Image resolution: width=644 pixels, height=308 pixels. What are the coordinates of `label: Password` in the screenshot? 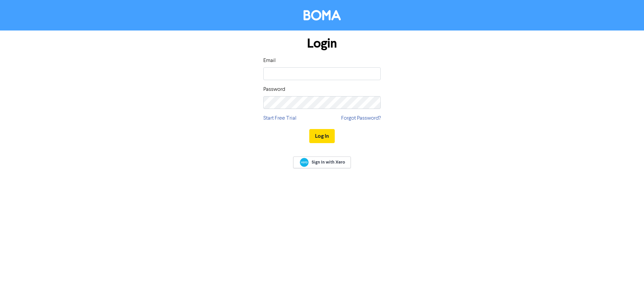 It's located at (274, 89).